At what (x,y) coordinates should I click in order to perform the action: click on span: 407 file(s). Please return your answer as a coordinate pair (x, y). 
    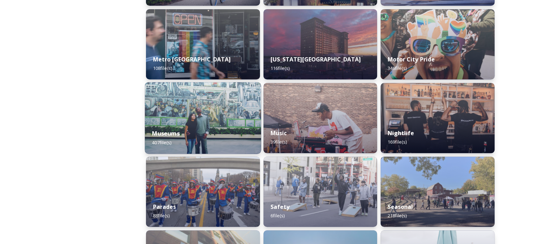
    Looking at the image, I should click on (161, 142).